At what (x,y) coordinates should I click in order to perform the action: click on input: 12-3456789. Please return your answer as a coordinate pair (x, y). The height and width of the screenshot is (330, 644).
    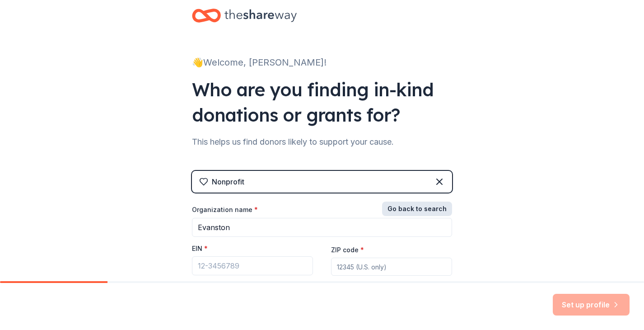
    Looking at the image, I should click on (252, 266).